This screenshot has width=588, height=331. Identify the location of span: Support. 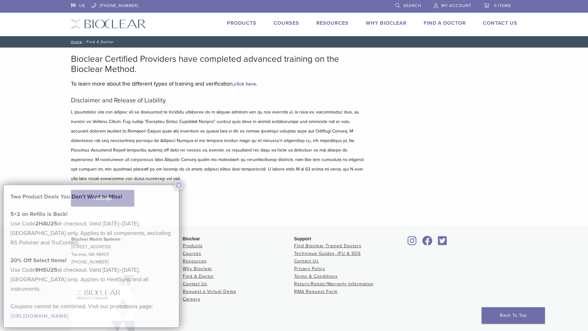
(303, 238).